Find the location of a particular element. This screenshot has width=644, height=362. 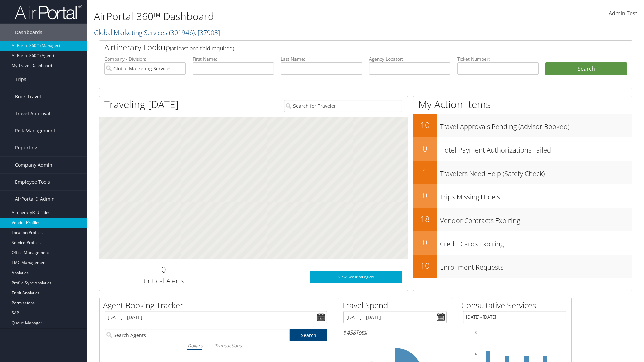

h3: Enrollment Requests is located at coordinates (536, 266).